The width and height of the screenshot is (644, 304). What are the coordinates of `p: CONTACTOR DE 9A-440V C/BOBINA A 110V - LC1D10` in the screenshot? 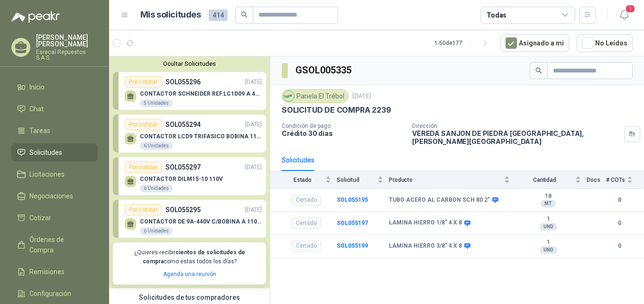 It's located at (201, 222).